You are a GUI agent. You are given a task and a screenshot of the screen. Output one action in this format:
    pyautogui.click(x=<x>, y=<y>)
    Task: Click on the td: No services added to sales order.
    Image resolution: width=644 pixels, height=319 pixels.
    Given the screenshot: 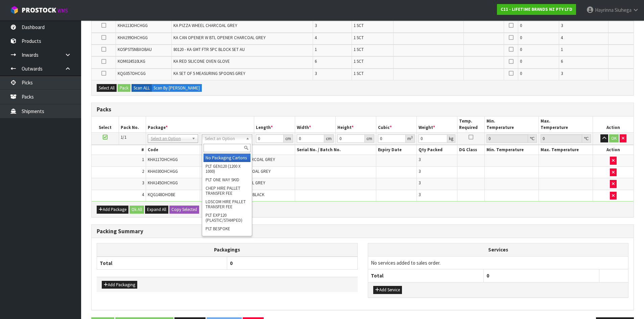 What is the action you would take?
    pyautogui.click(x=498, y=263)
    